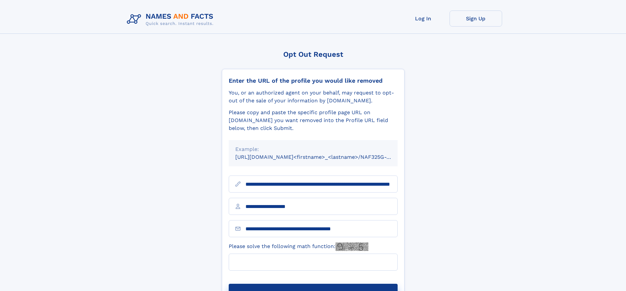  Describe the element at coordinates (423, 18) in the screenshot. I see `a: Log In` at that location.